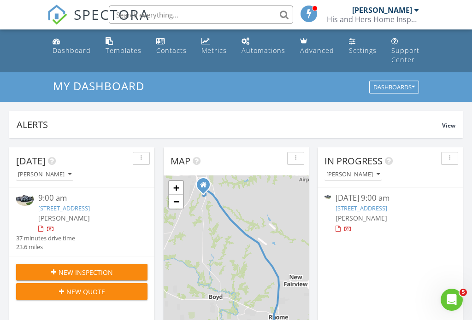 The width and height of the screenshot is (472, 320). Describe the element at coordinates (176, 188) in the screenshot. I see `a: Zoom in` at that location.